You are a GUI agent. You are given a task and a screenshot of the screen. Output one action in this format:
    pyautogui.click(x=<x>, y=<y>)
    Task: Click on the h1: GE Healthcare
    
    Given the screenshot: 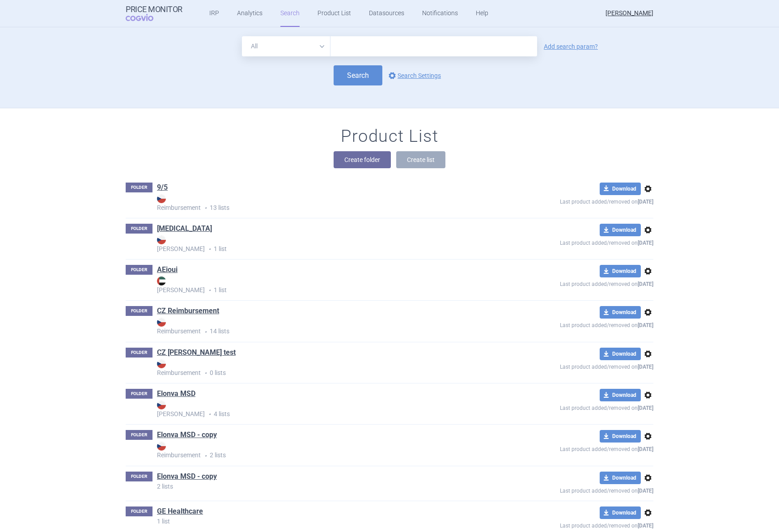 What is the action you would take?
    pyautogui.click(x=180, y=512)
    